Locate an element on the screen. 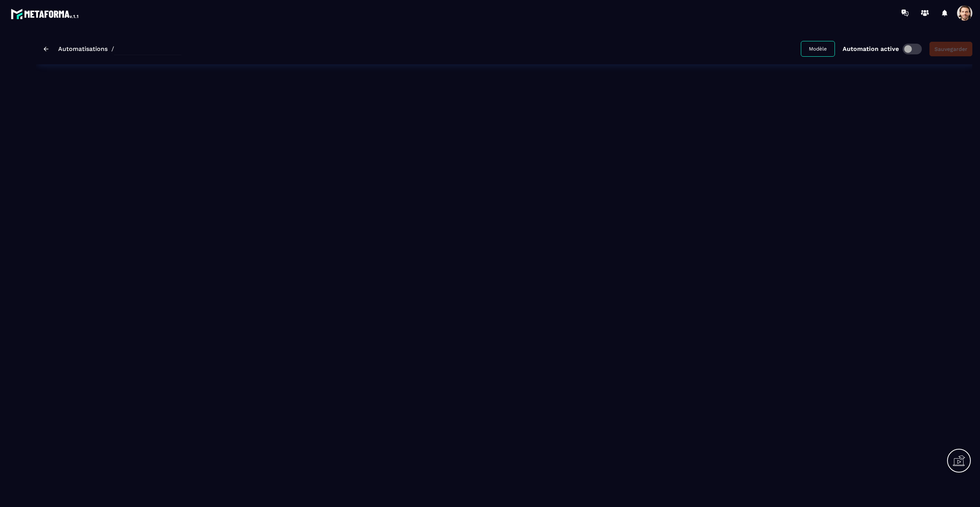  p: Automation active is located at coordinates (870, 48).